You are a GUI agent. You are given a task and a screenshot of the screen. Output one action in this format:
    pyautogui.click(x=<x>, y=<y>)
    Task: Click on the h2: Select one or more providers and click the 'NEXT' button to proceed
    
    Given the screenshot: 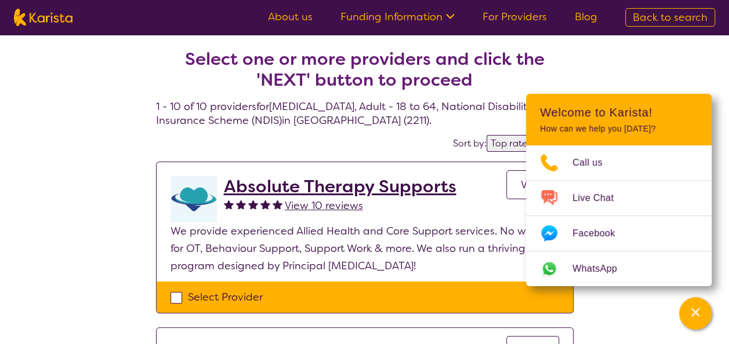 What is the action you would take?
    pyautogui.click(x=365, y=70)
    